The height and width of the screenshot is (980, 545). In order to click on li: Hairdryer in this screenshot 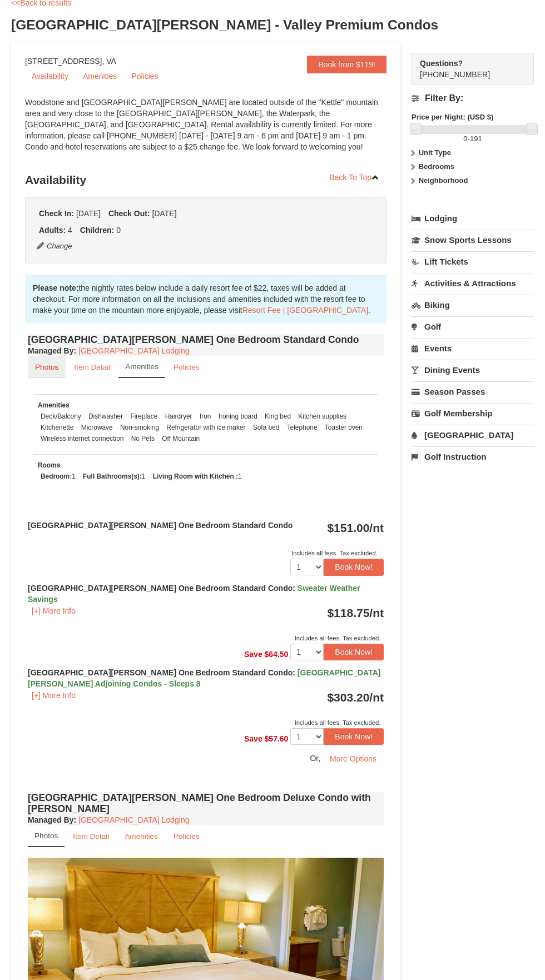, I will do `click(179, 416)`.